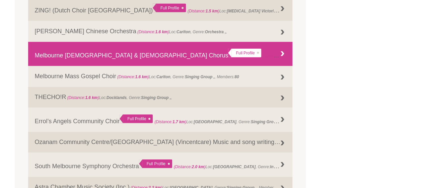  I want to click on strong: 1.7 km, so click(178, 122).